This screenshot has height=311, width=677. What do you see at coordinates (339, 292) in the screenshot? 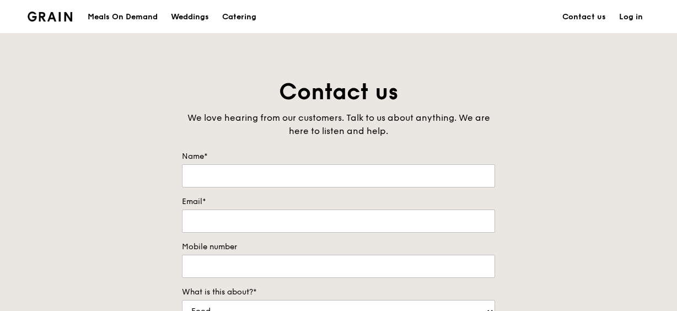
I see `label: What is this about?*` at bounding box center [339, 292].